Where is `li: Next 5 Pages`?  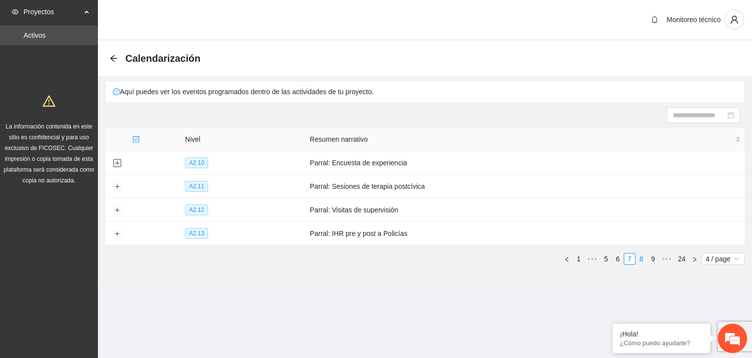 li: Next 5 Pages is located at coordinates (667, 259).